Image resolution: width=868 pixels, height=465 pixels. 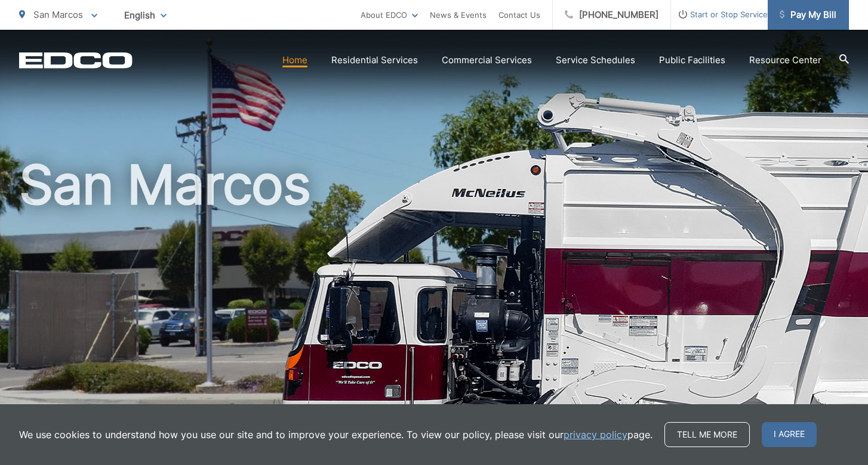 What do you see at coordinates (58, 14) in the screenshot?
I see `span: San Marcos` at bounding box center [58, 14].